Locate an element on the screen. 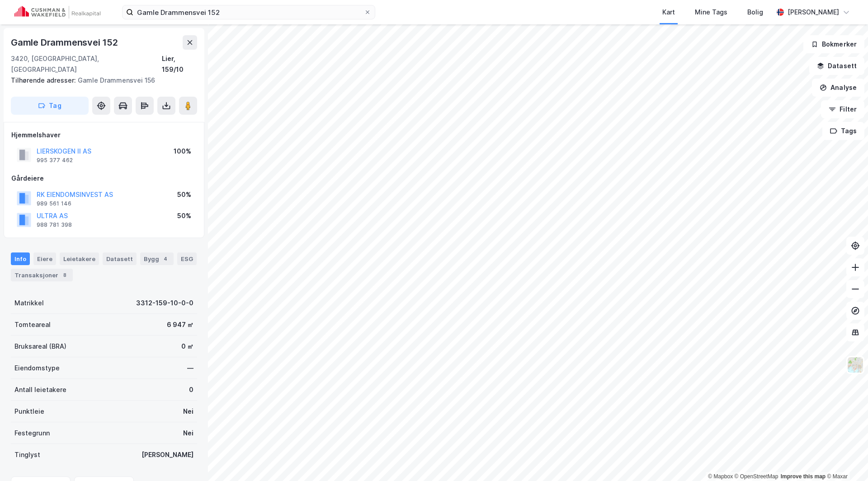 Image resolution: width=868 pixels, height=481 pixels. div: Kart is located at coordinates (669, 12).